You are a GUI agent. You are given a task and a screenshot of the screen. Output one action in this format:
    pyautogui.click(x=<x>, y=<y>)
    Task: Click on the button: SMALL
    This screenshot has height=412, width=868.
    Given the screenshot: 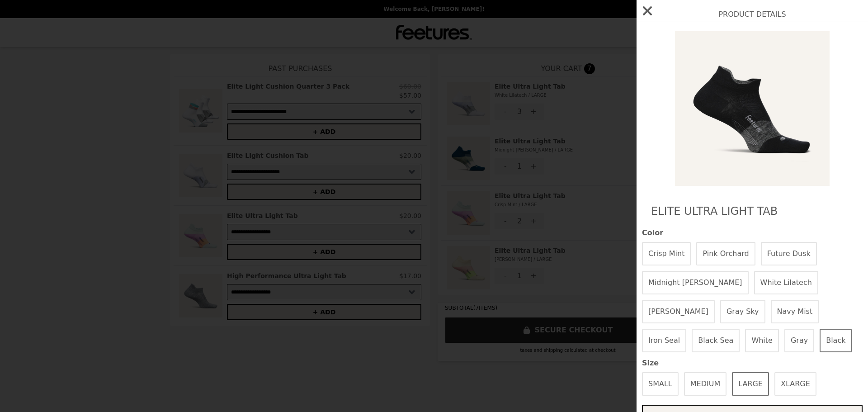 What is the action you would take?
    pyautogui.click(x=660, y=384)
    